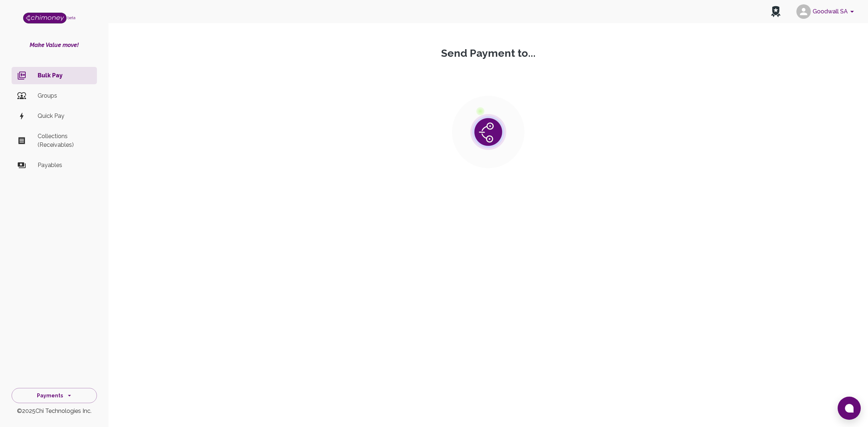  What do you see at coordinates (488, 132) in the screenshot?
I see `img: public` at bounding box center [488, 132].